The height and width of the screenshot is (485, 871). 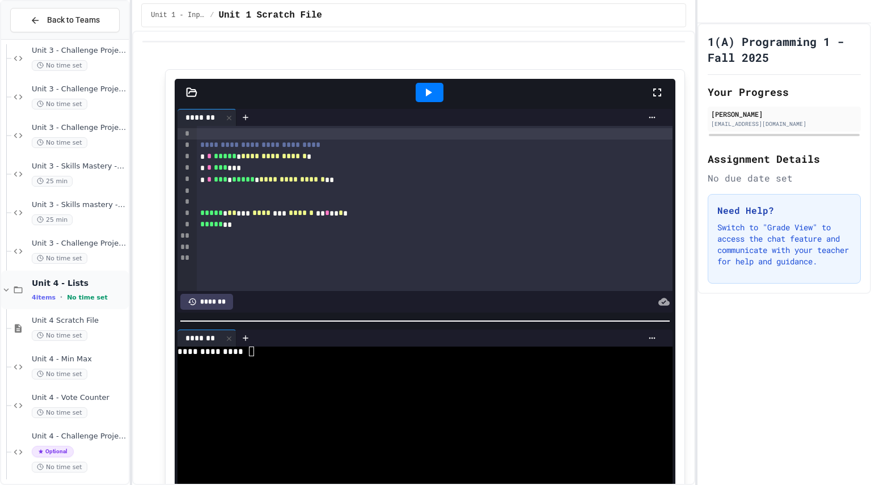 I want to click on p: Switch to "Grade View" to access the chat feature and communicate with your teacher for help and ..., so click(x=785, y=244).